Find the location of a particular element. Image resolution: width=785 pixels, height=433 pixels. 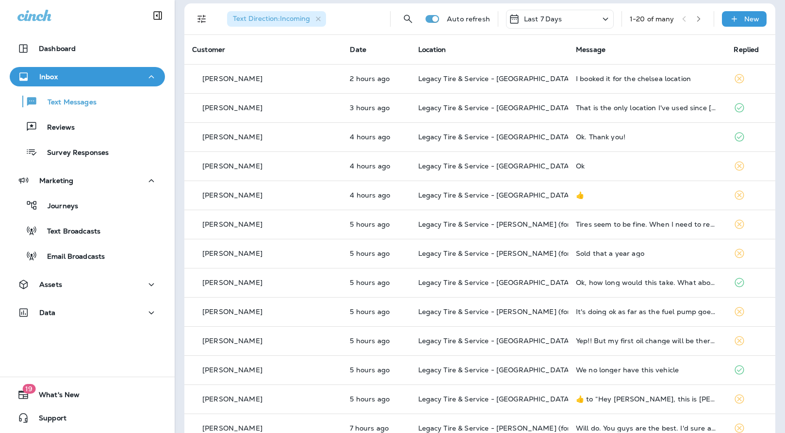

p: Oct 9, 2025 10:31 AM is located at coordinates (376, 341).